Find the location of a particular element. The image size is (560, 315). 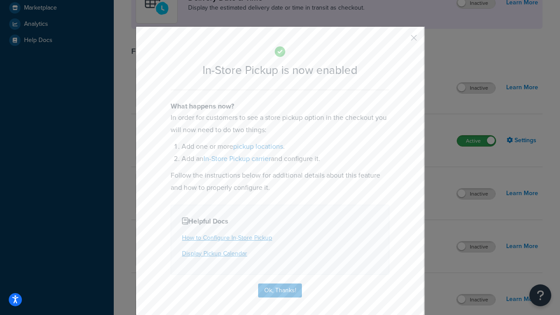

li: Add an and configure it. is located at coordinates (285, 159).